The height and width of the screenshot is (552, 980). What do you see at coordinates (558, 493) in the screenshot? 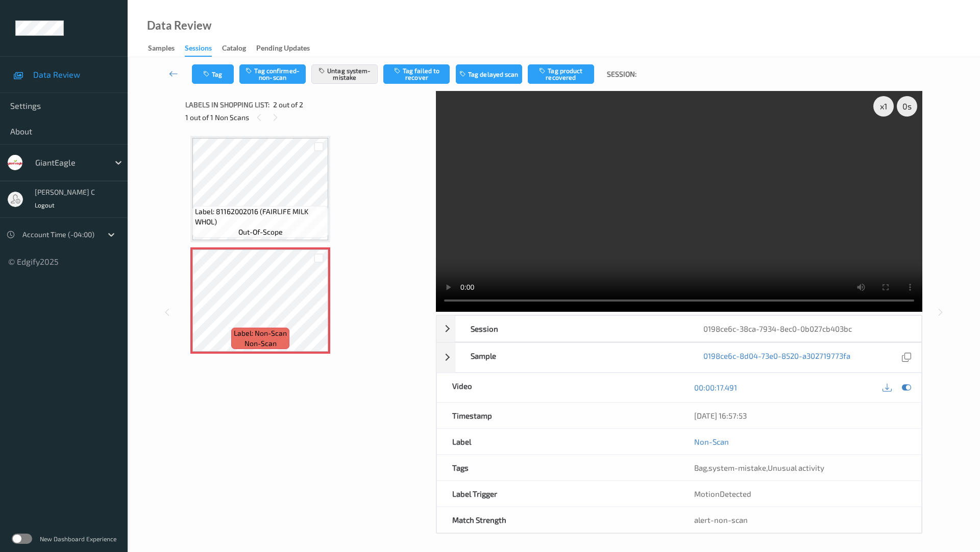
I see `div: Label Trigger` at bounding box center [558, 493].